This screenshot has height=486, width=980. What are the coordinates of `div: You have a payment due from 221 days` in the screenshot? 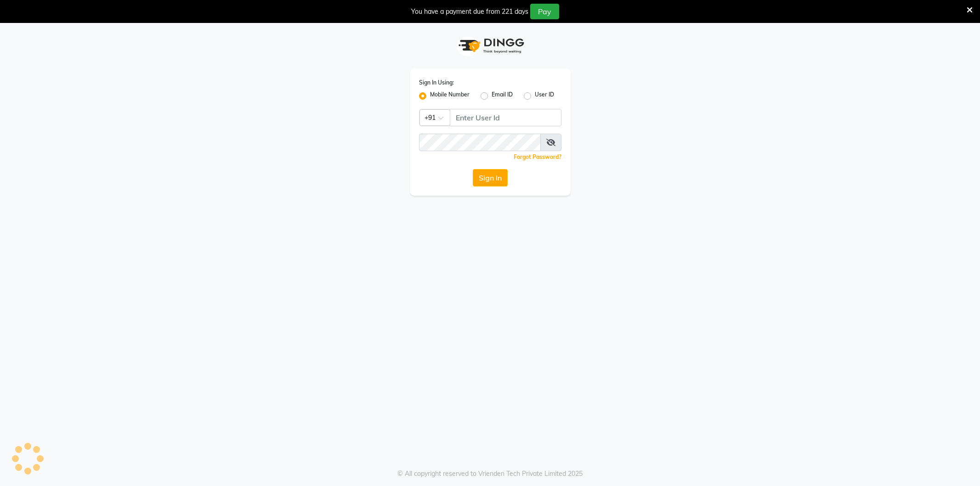 It's located at (470, 12).